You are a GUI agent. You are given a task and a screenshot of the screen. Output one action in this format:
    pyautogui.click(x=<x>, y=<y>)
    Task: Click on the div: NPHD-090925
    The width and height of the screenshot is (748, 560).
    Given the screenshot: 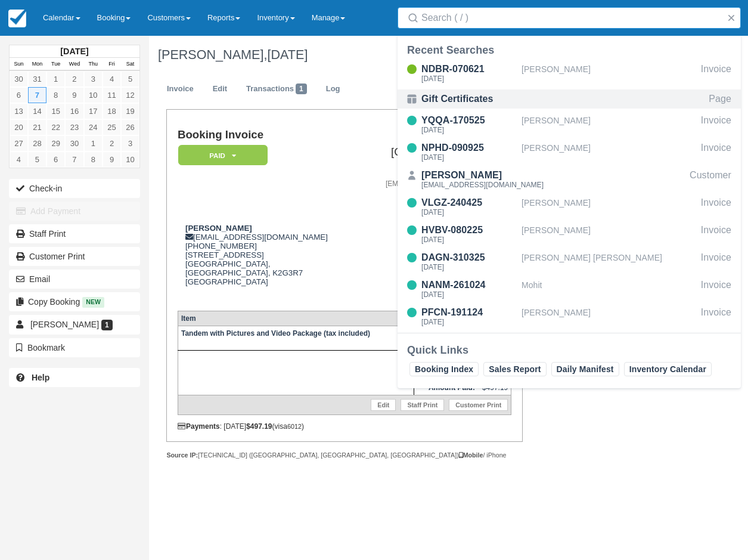 What is the action you would take?
    pyautogui.click(x=469, y=148)
    